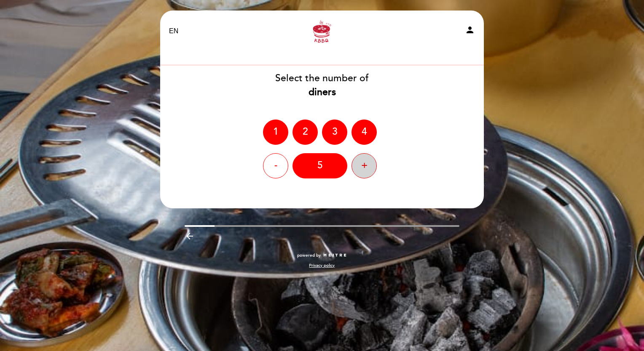 This screenshot has height=351, width=644. Describe the element at coordinates (322, 92) in the screenshot. I see `b: diners` at that location.